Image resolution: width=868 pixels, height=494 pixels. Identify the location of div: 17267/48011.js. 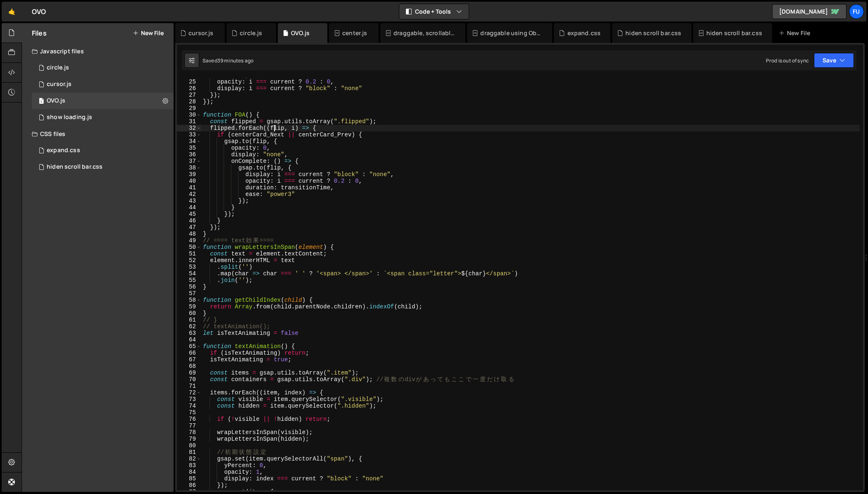
(103, 117).